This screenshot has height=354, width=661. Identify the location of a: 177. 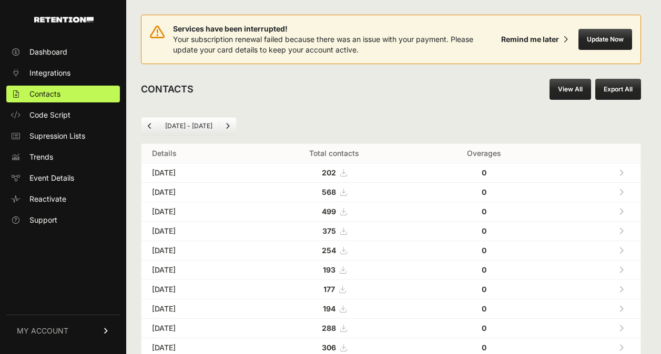
(334, 289).